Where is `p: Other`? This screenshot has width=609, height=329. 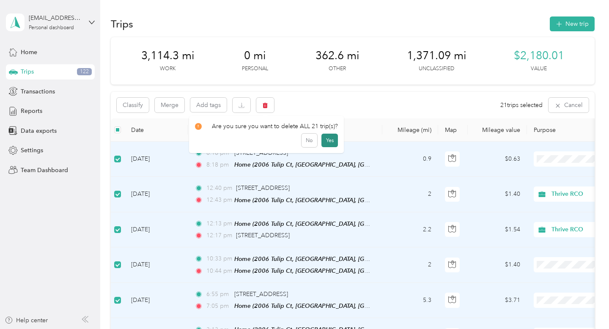
p: Other is located at coordinates (337, 69).